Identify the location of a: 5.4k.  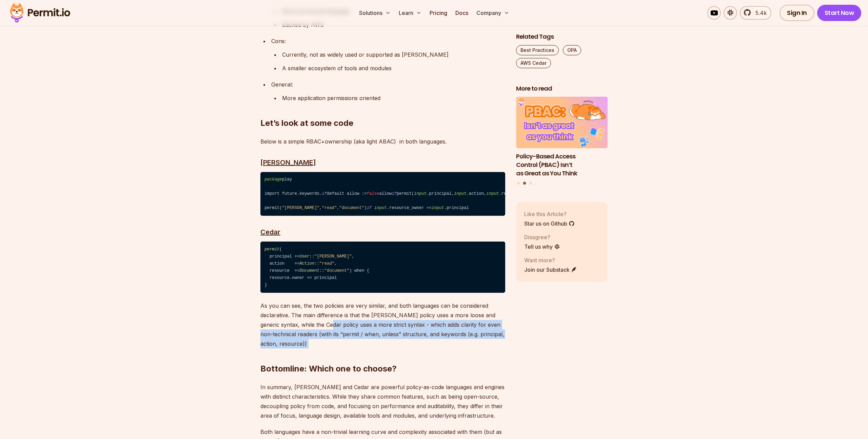
(755, 13).